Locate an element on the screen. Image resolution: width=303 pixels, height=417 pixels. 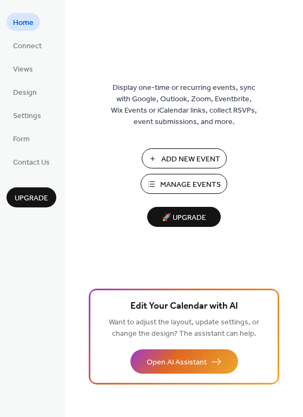
span: Views is located at coordinates (23, 69).